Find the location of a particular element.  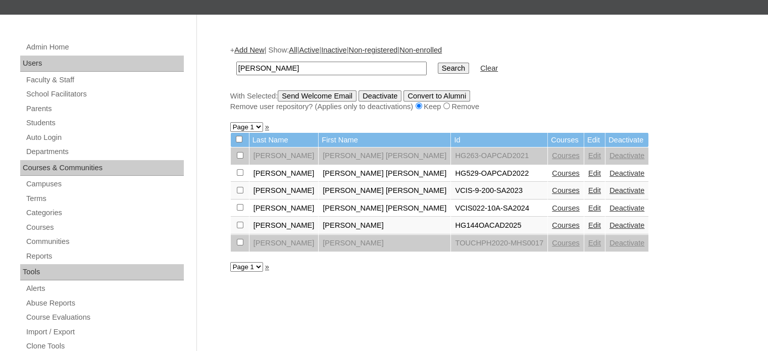

a: Admin Home is located at coordinates (105, 47).